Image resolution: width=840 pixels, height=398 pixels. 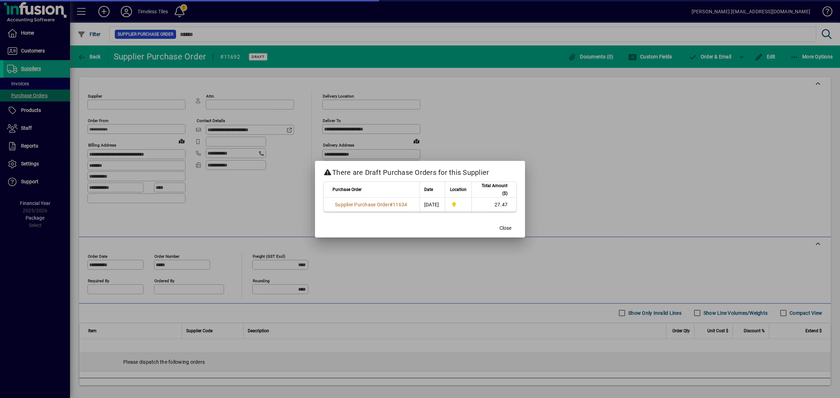 I want to click on td: 27.47, so click(x=494, y=205).